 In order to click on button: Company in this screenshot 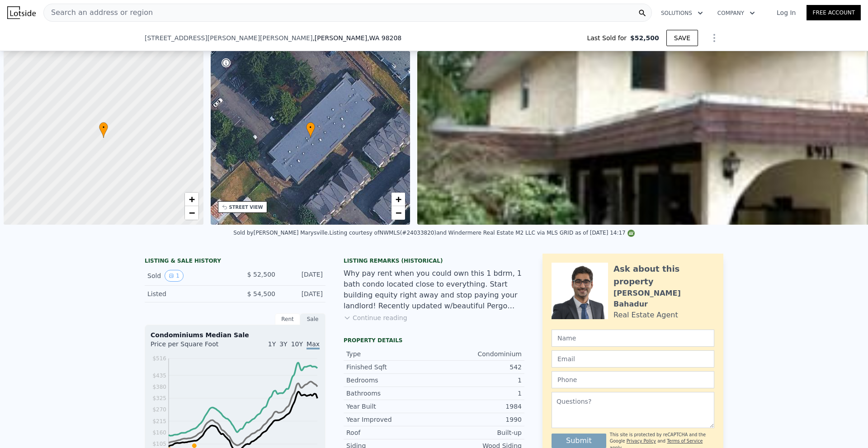, I will do `click(736, 13)`.